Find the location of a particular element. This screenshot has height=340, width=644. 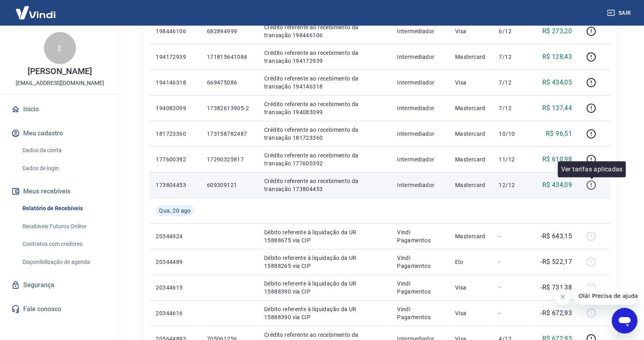

p: 177600392 is located at coordinates (175, 159).